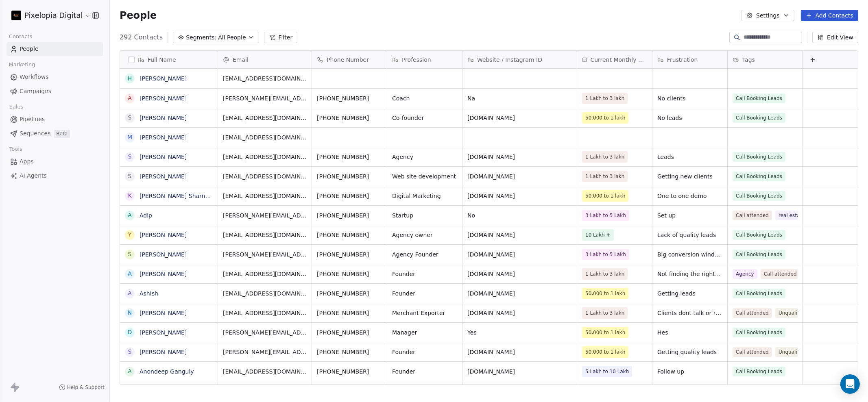 This screenshot has height=402, width=868. Describe the element at coordinates (424, 333) in the screenshot. I see `span: Manager` at that location.